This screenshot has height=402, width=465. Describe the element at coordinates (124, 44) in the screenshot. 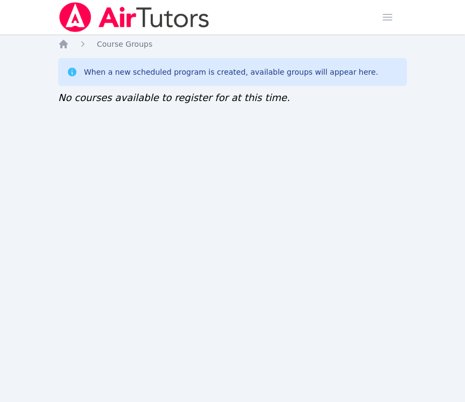

I see `span: Course Groups` at that location.